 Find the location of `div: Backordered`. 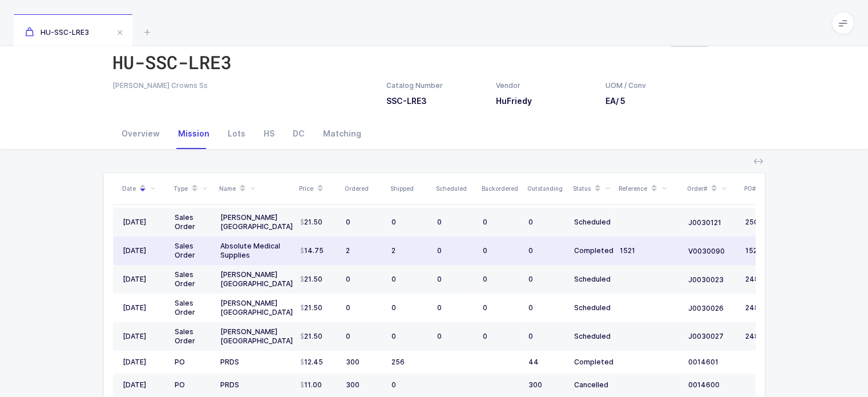

div: Backordered is located at coordinates (501, 188).